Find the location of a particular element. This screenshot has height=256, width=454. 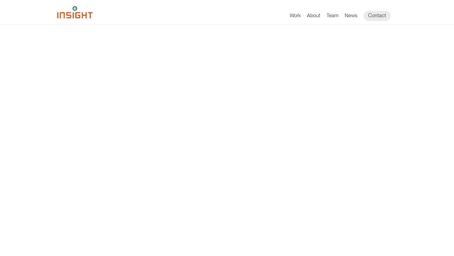

img: Insight Marketing Design is located at coordinates (75, 12).